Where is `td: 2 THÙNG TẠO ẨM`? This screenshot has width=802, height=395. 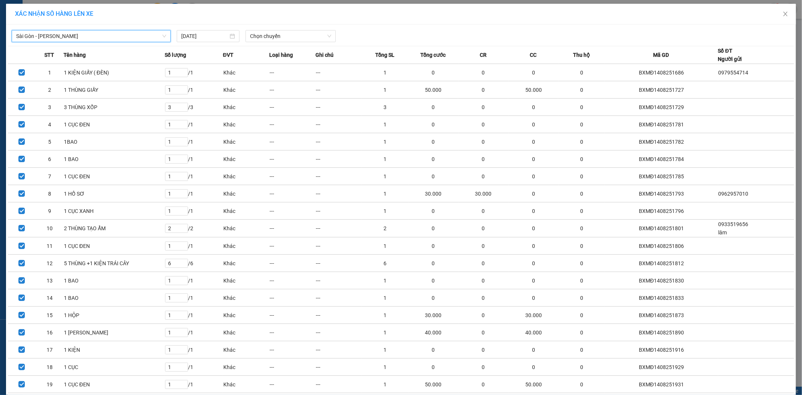 td: 2 THÙNG TẠO ẨM is located at coordinates (114, 228).